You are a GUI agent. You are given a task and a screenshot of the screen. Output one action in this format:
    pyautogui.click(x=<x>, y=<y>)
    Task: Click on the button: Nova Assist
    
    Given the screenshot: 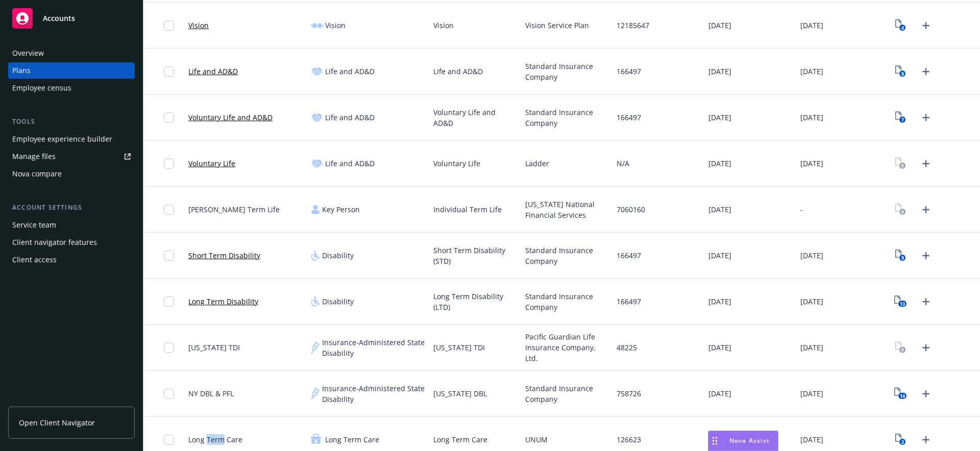 What is the action you would take?
    pyautogui.click(x=744, y=440)
    